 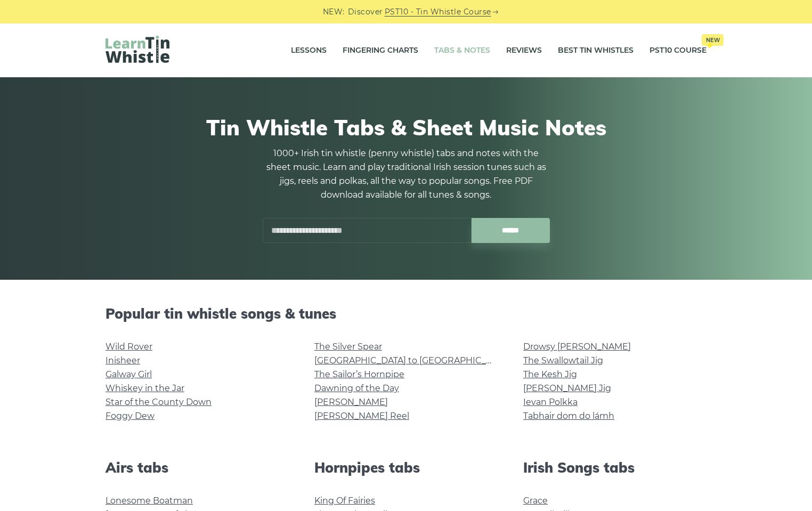 What do you see at coordinates (348, 346) in the screenshot?
I see `a: The Silver Spear` at bounding box center [348, 346].